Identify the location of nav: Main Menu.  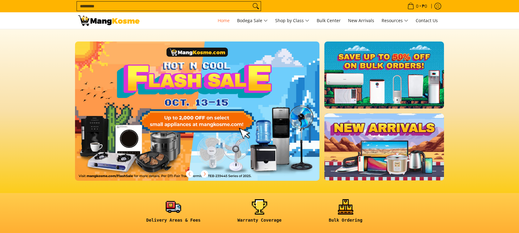
(294, 21).